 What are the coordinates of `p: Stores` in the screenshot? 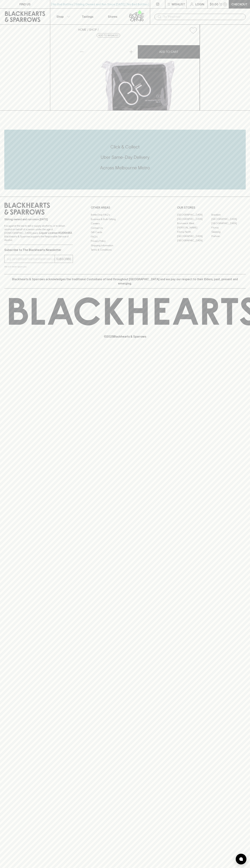 It's located at (113, 17).